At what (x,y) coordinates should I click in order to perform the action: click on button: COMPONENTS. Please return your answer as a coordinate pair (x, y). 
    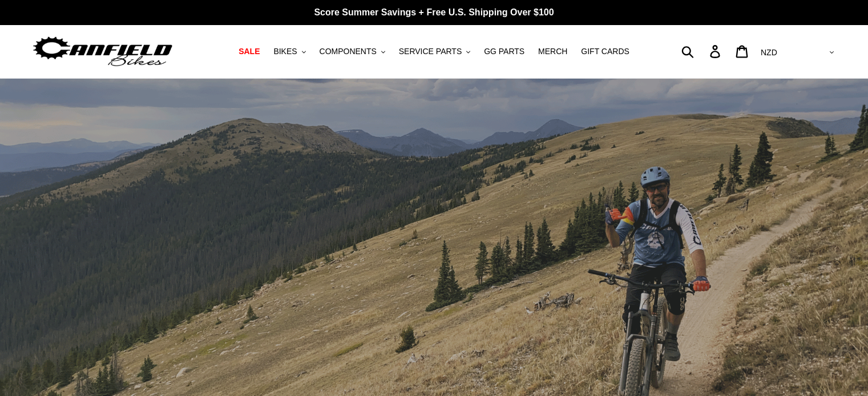
    Looking at the image, I should click on (352, 51).